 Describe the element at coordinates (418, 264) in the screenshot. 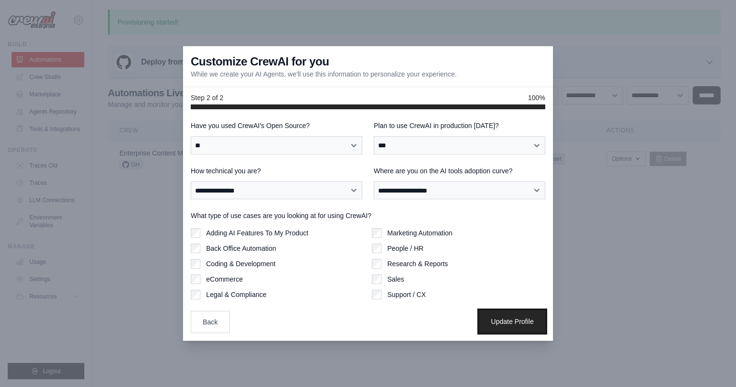

I see `label: Research & Reports` at that location.